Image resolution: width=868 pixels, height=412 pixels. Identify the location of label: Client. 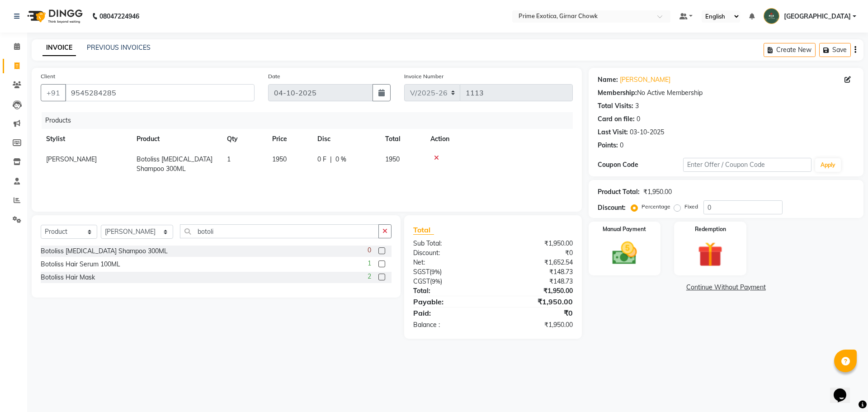
(48, 77).